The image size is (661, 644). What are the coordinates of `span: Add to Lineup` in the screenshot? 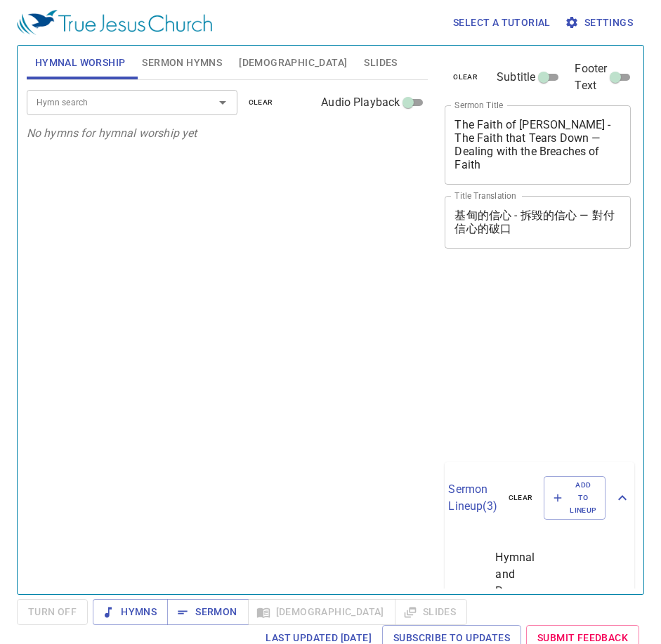 It's located at (574, 497).